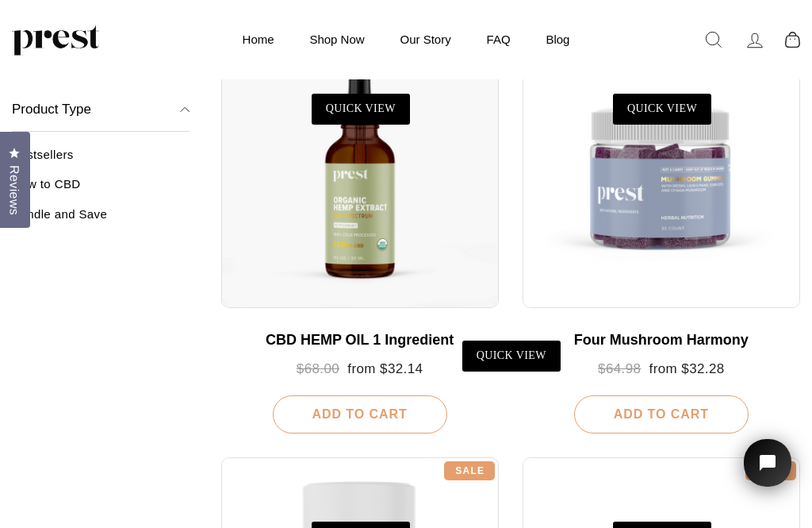  I want to click on img: PREST ORGANICS, so click(56, 39).